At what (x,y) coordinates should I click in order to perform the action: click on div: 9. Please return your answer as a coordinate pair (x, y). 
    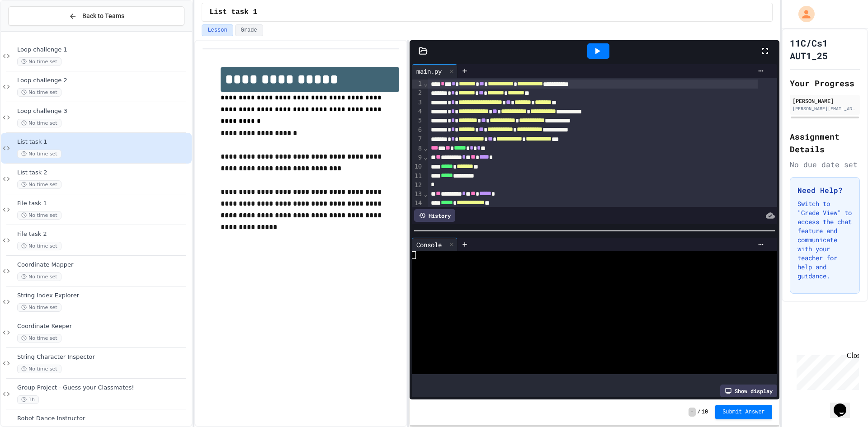
    Looking at the image, I should click on (417, 158).